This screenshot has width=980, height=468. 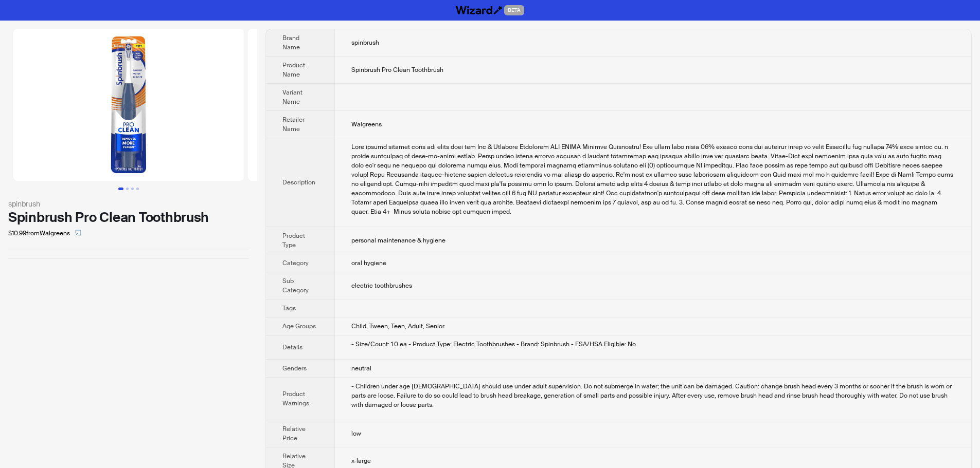 I want to click on div: $10.99 from Walgreens, so click(x=128, y=234).